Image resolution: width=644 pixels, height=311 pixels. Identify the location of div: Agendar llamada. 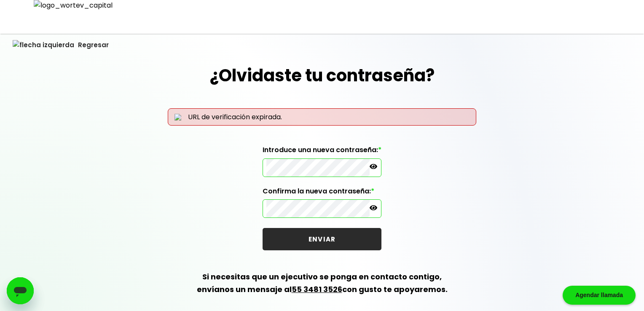
(599, 295).